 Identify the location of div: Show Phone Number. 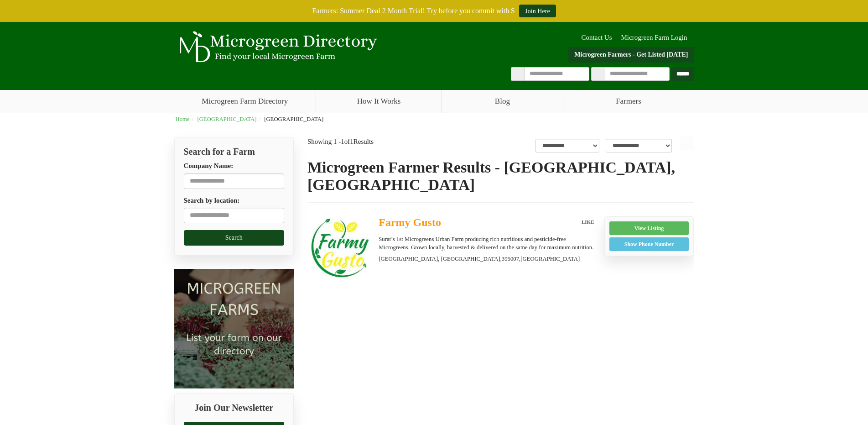
(649, 244).